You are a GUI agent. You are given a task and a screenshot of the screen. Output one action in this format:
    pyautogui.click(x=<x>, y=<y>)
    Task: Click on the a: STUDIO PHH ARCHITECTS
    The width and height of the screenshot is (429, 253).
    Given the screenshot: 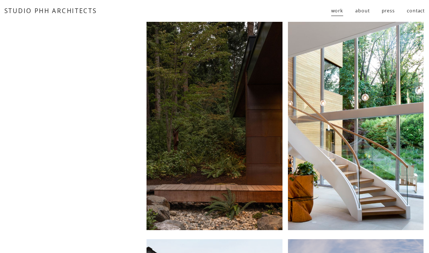 What is the action you would take?
    pyautogui.click(x=51, y=11)
    